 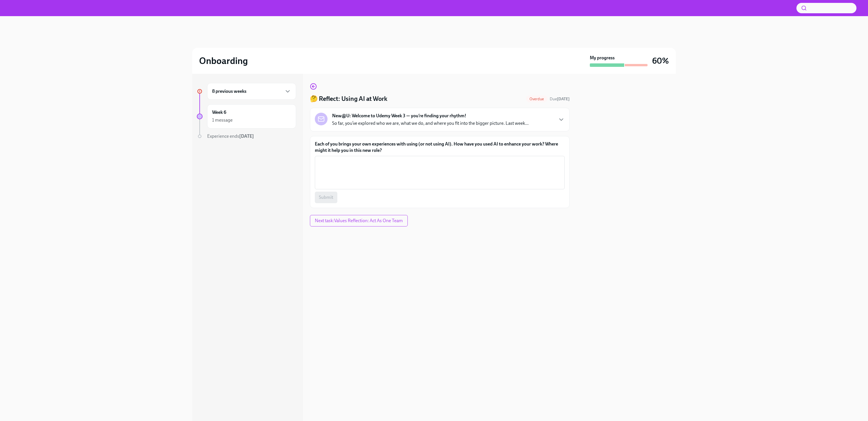 What do you see at coordinates (223, 61) in the screenshot?
I see `h2: Onboarding` at bounding box center [223, 61].